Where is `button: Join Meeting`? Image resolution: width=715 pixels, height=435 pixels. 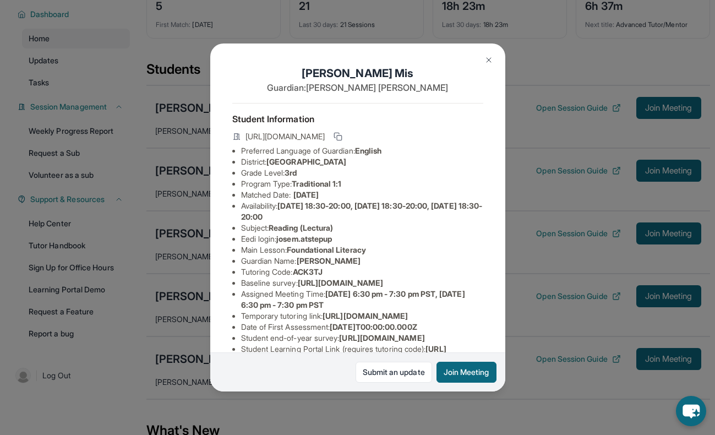
button: Join Meeting is located at coordinates (466, 372).